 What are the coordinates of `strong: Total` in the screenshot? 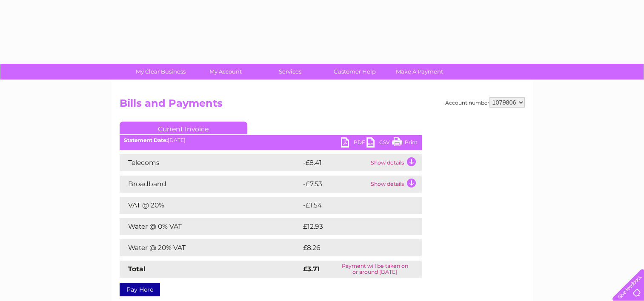 It's located at (137, 269).